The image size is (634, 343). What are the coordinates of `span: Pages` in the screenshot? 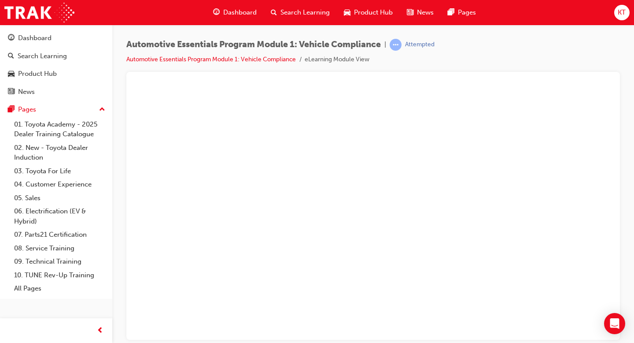 It's located at (467, 12).